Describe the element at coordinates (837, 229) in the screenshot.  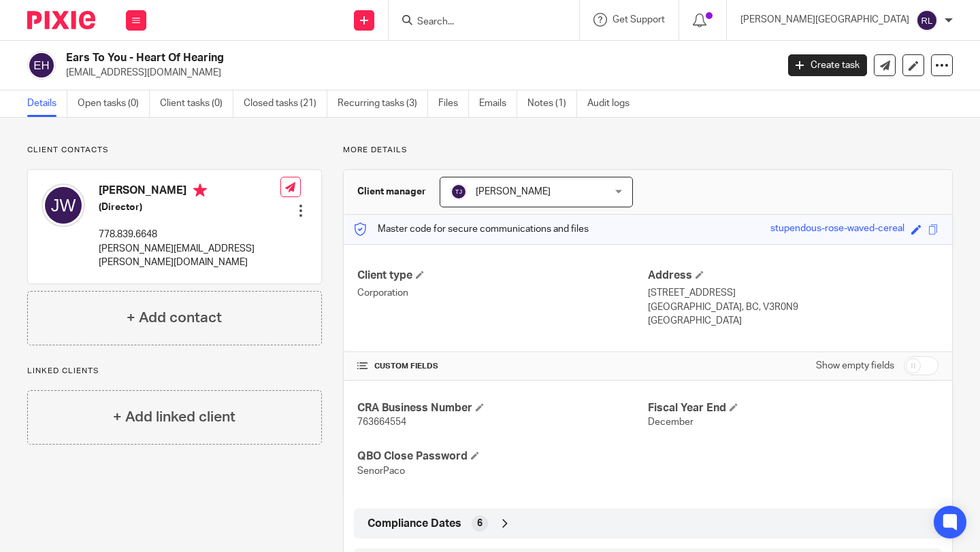
I see `div: stupendous-rose-waved-cereal` at that location.